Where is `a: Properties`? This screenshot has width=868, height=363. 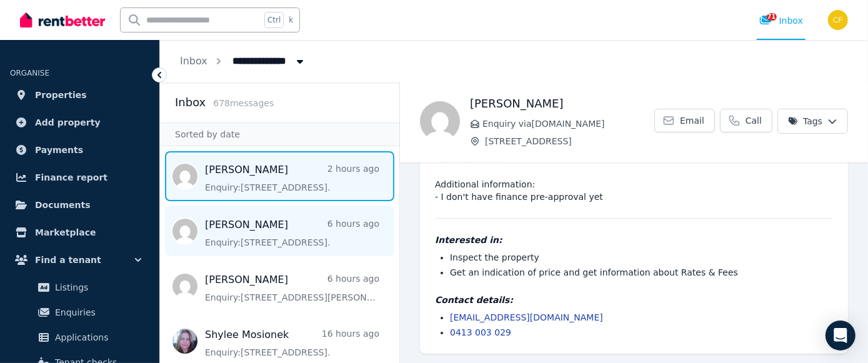
a: Properties is located at coordinates (80, 95).